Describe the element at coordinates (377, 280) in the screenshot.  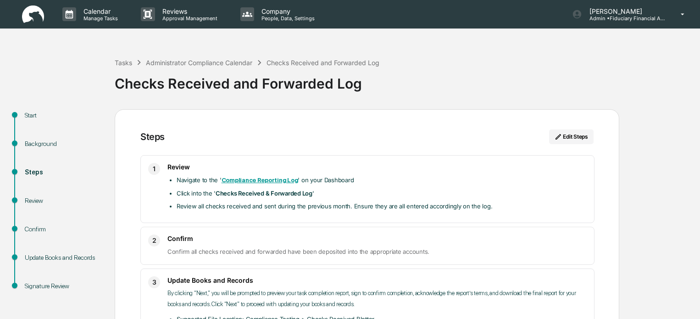
I see `h3: Update Books and Records` at that location.